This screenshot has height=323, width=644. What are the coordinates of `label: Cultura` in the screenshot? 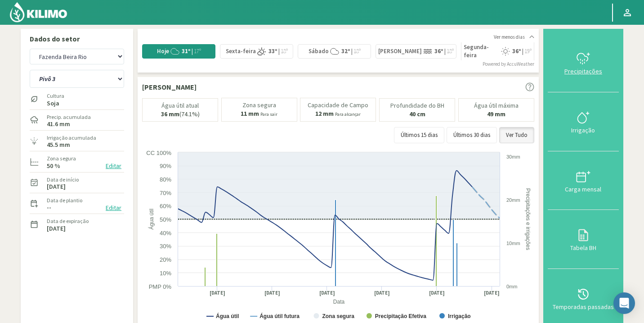 It's located at (56, 96).